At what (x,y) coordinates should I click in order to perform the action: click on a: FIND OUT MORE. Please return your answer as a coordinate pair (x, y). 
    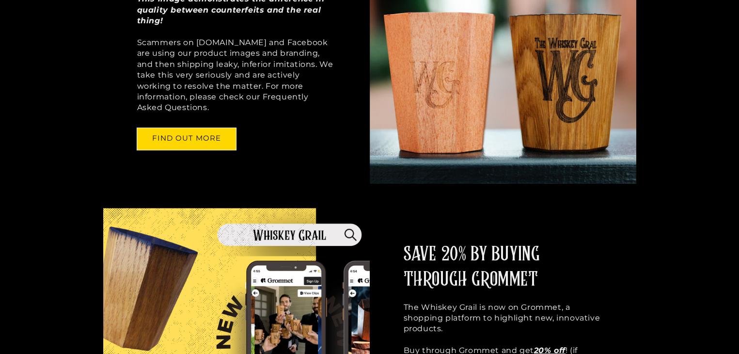
    Looking at the image, I should click on (187, 139).